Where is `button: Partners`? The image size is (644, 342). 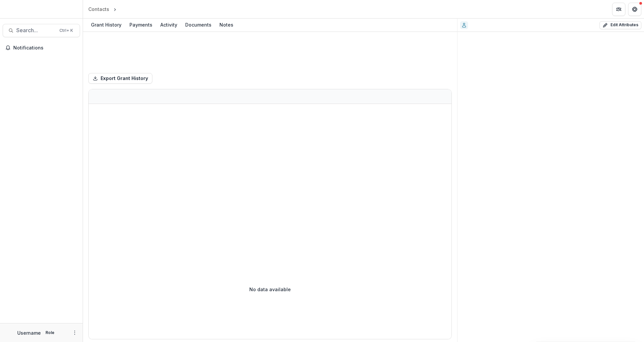 button: Partners is located at coordinates (619, 9).